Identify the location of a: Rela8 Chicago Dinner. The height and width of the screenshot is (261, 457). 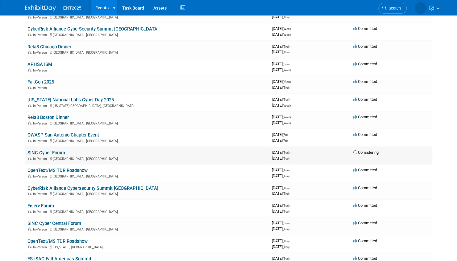
(49, 47).